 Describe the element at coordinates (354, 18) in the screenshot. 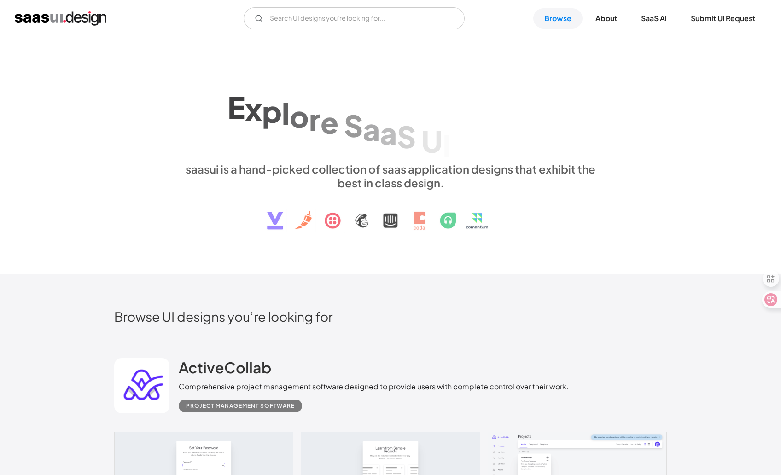

I see `form: Email Form` at that location.